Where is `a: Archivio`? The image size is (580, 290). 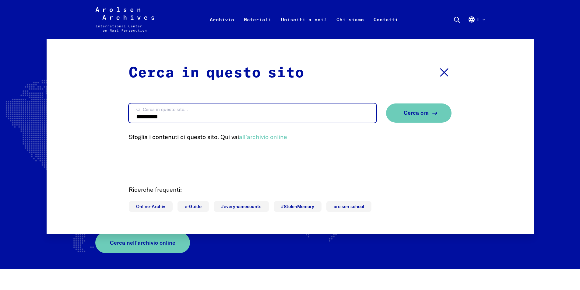 a: Archivio is located at coordinates (222, 27).